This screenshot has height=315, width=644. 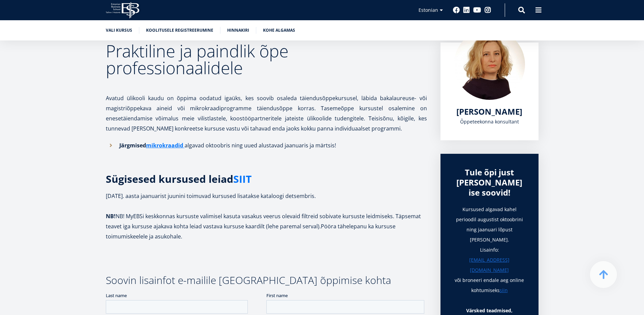 What do you see at coordinates (152, 145) in the screenshot?
I see `strong: Järgmised` at bounding box center [152, 145].